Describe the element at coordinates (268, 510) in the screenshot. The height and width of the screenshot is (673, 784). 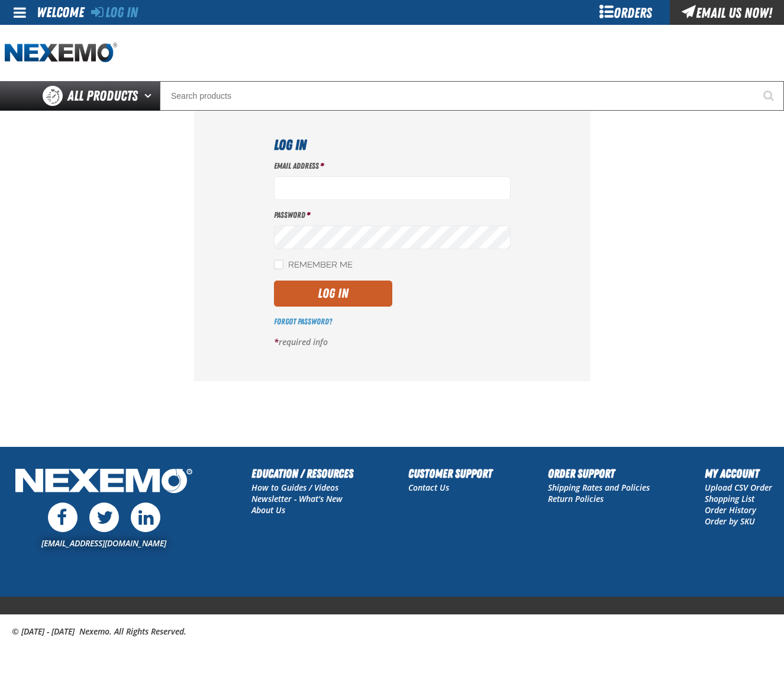
I see `a: About Us` at that location.